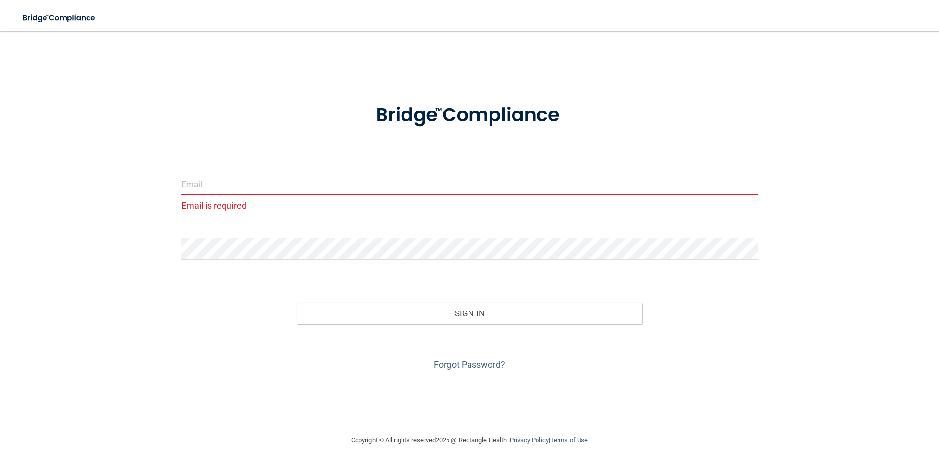  Describe the element at coordinates (470, 440) in the screenshot. I see `div: Copyright © All rights reserved 2025 @ Rectangle Health | |` at that location.